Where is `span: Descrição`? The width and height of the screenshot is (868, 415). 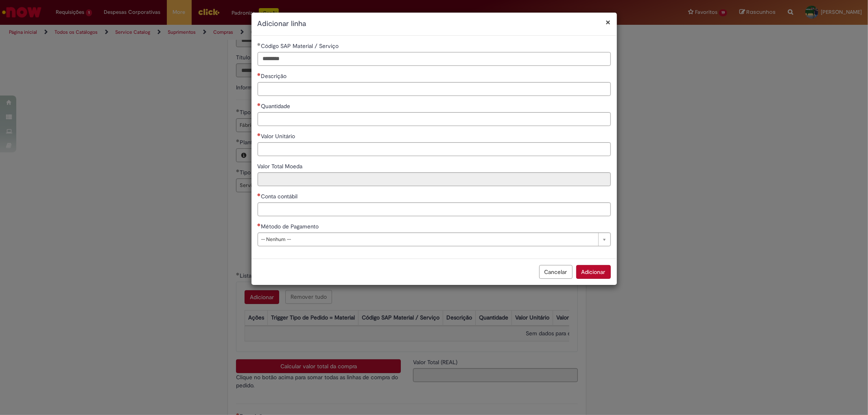
span: Descrição is located at coordinates (274, 76).